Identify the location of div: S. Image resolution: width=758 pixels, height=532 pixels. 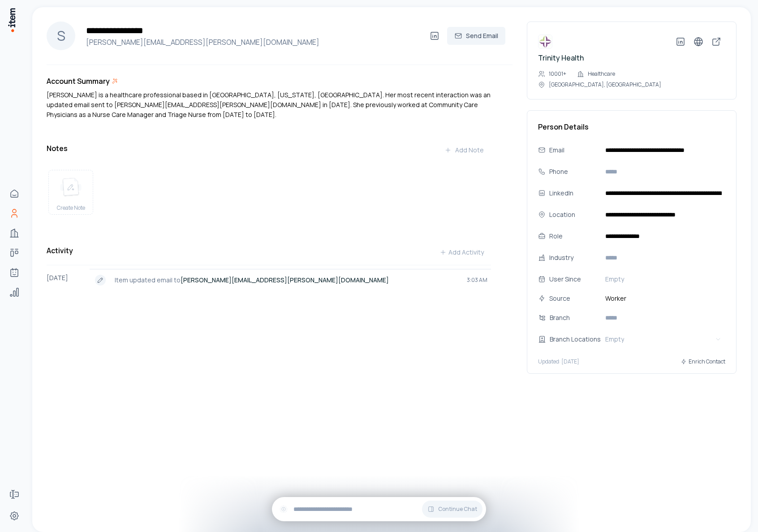
(61, 36).